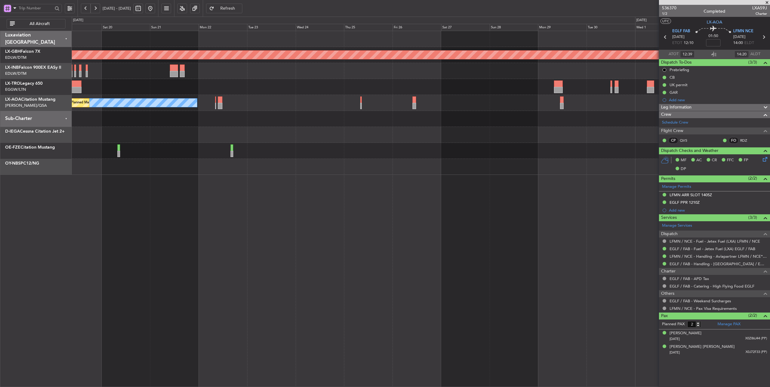  What do you see at coordinates (33, 68) in the screenshot?
I see `a: LX-INBFalcon 900EX EASy II` at bounding box center [33, 68].